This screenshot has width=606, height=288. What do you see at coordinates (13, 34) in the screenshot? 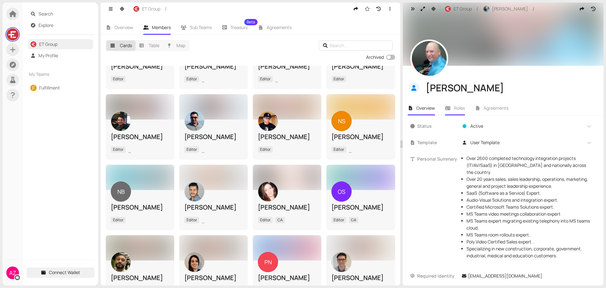
I see `img: LsfHRQdbm8.jpeg` at bounding box center [13, 34].